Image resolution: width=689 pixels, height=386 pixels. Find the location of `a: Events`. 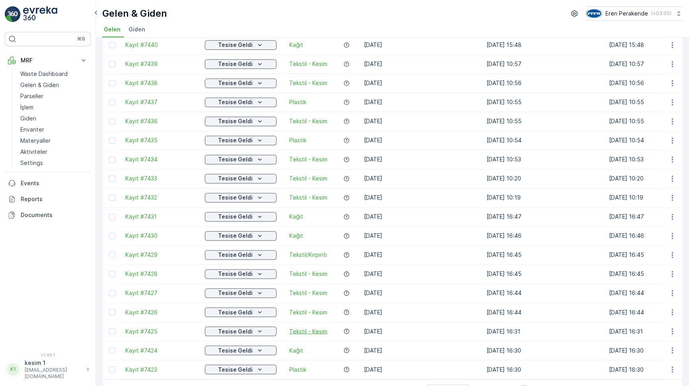

a: Events is located at coordinates (48, 183).